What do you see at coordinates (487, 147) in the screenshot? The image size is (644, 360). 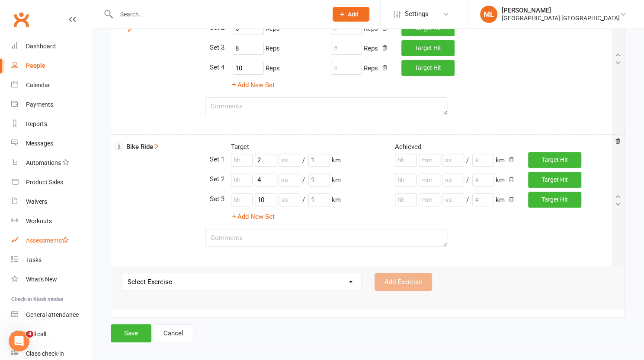 I see `div: Achieved` at bounding box center [487, 147].